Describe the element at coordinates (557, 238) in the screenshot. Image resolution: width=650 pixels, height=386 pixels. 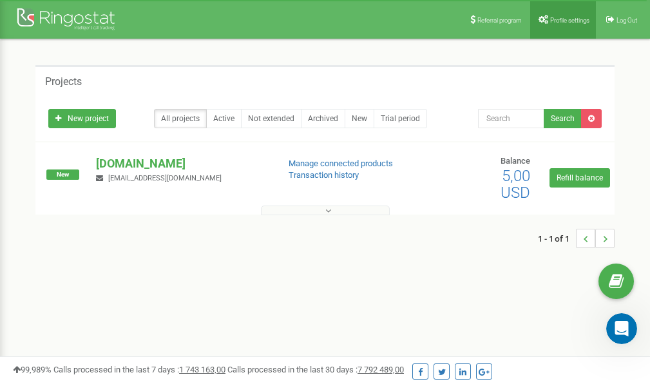
I see `span: 1 - 1 of 1` at that location.